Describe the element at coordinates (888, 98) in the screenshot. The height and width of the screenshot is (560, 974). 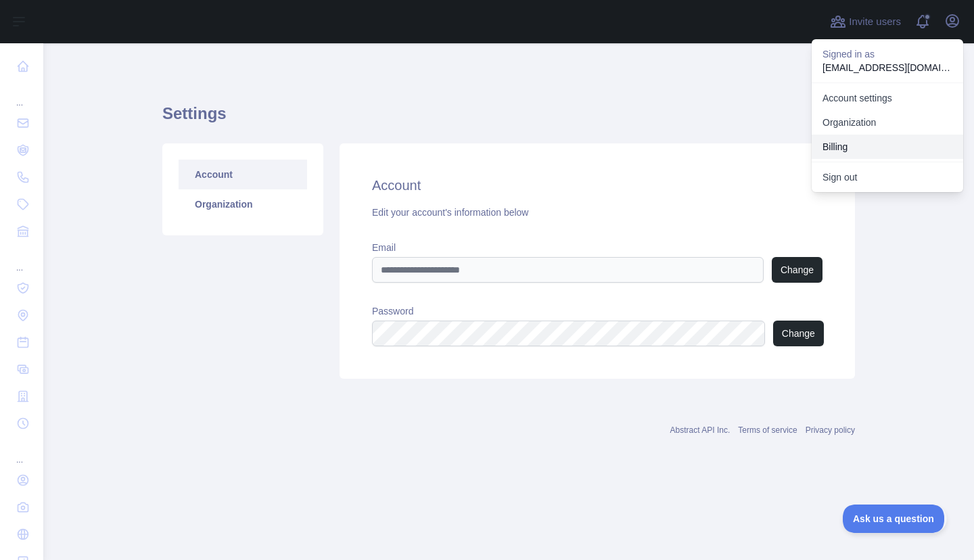
I see `a: Account settings` at that location.